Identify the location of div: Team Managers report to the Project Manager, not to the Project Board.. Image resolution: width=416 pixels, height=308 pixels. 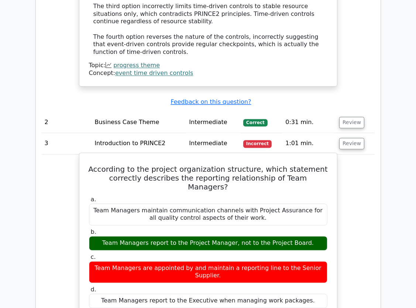
(208, 243).